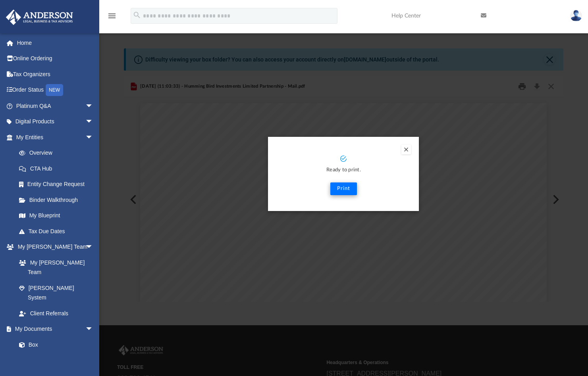 This screenshot has width=588, height=376. Describe the element at coordinates (56, 216) in the screenshot. I see `a: My Blueprint` at that location.